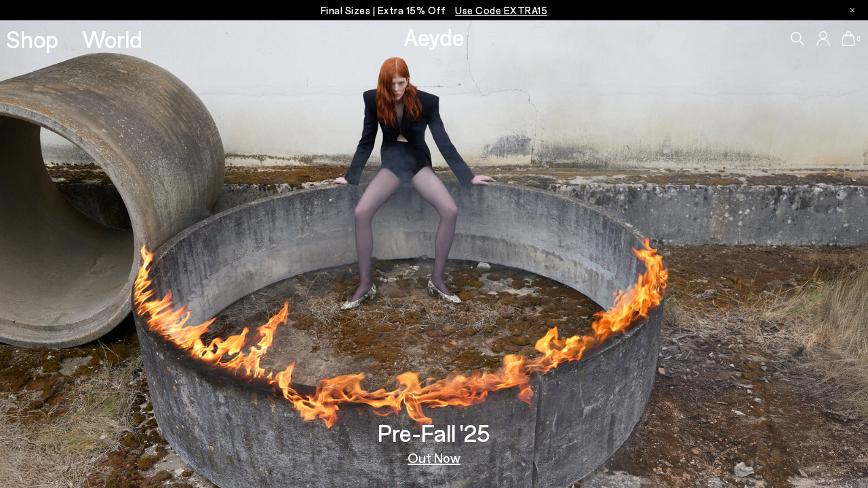  What do you see at coordinates (434, 458) in the screenshot?
I see `a: Out Now` at bounding box center [434, 458].